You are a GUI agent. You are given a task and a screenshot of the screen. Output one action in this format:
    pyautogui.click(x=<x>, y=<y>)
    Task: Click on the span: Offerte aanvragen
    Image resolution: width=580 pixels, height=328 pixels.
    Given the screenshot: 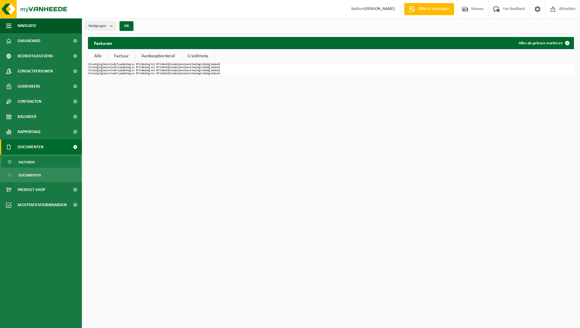 What is the action you would take?
    pyautogui.click(x=434, y=9)
    